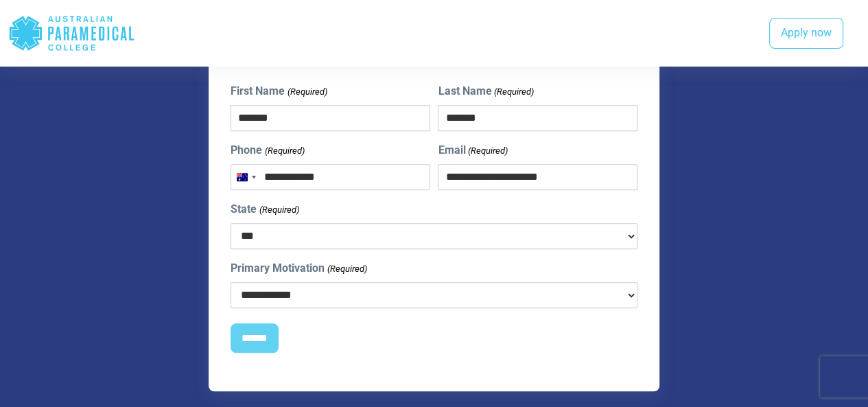  I want to click on label: State, so click(264, 209).